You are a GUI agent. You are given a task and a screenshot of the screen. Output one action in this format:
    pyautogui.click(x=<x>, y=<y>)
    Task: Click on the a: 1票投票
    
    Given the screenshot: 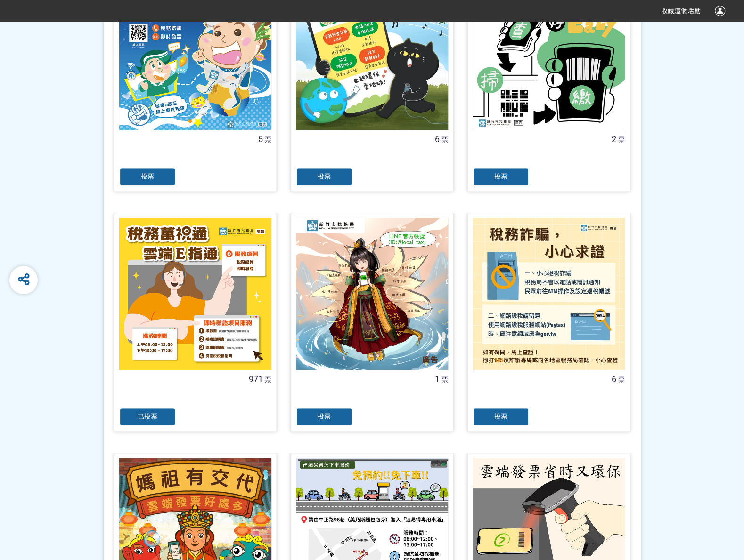 What is the action you would take?
    pyautogui.click(x=372, y=322)
    